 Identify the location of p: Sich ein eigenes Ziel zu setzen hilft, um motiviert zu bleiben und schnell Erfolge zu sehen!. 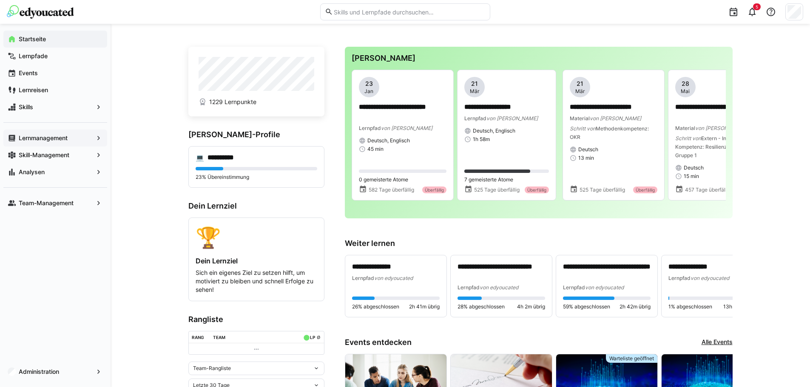
(256, 282).